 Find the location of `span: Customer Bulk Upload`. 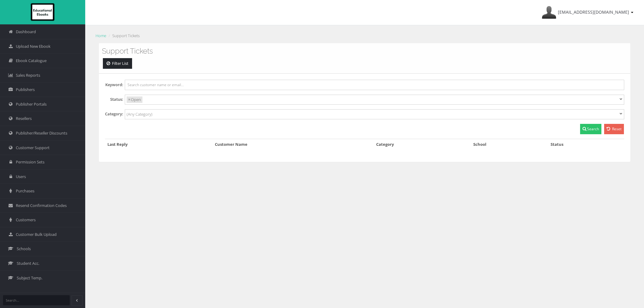

span: Customer Bulk Upload is located at coordinates (36, 234).